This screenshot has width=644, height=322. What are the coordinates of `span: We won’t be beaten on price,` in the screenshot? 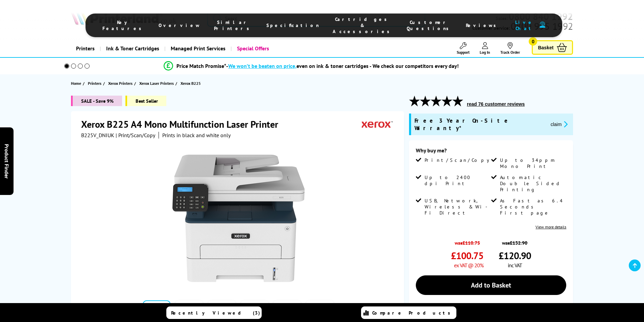 It's located at (262, 66).